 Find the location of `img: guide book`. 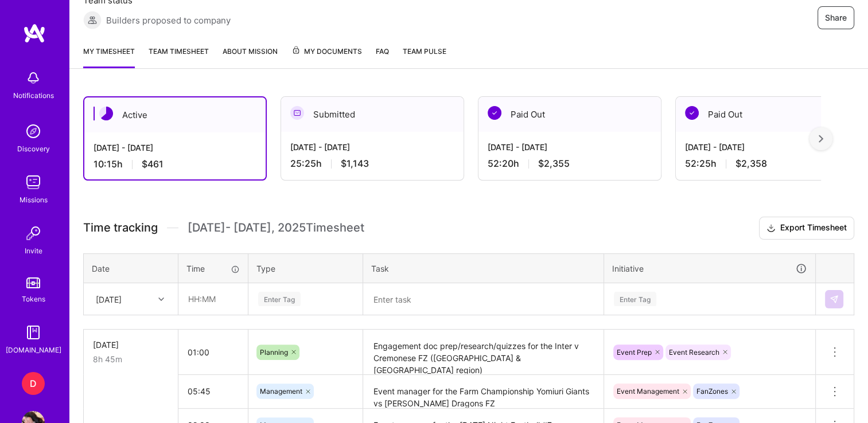

img: guide book is located at coordinates (34, 332).